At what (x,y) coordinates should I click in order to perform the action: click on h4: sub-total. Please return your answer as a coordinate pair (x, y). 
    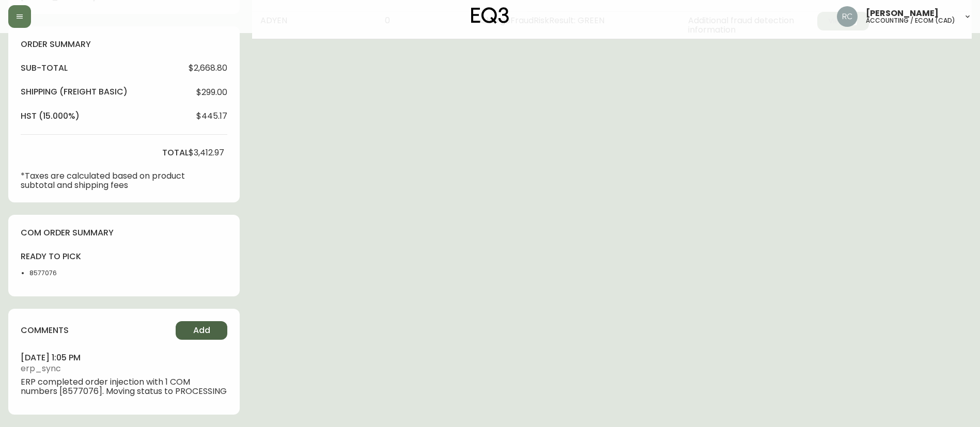
    Looking at the image, I should click on (44, 68).